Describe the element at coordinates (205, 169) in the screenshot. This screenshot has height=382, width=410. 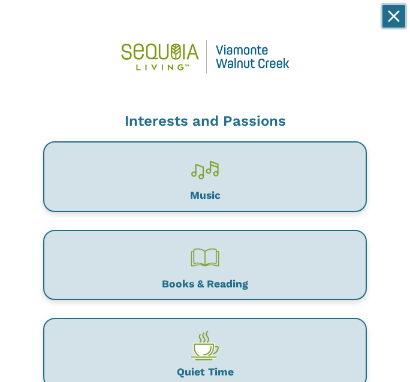
I see `img: 30642385-58f3-4bf5-9510-5ba55f74e5ac.png` at that location.